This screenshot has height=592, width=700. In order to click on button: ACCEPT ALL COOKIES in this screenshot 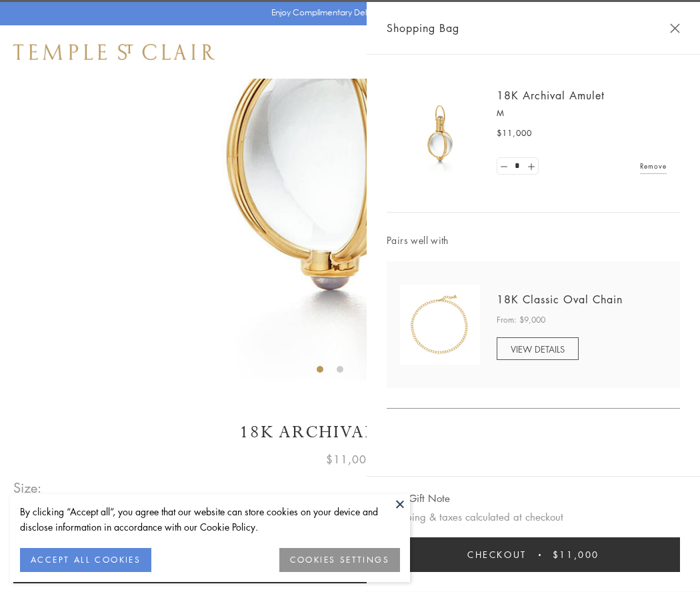, I will do `click(85, 560)`.